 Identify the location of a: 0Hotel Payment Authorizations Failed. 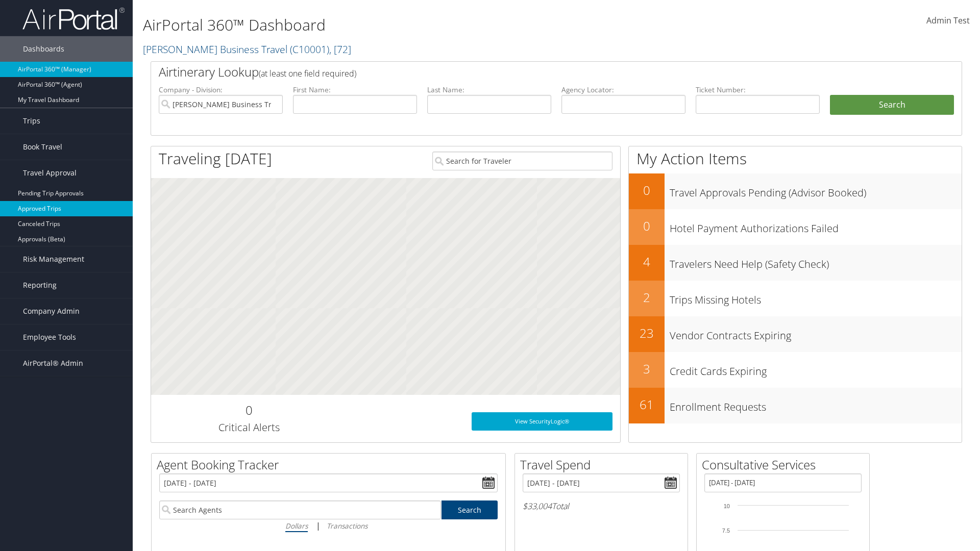
(795, 227).